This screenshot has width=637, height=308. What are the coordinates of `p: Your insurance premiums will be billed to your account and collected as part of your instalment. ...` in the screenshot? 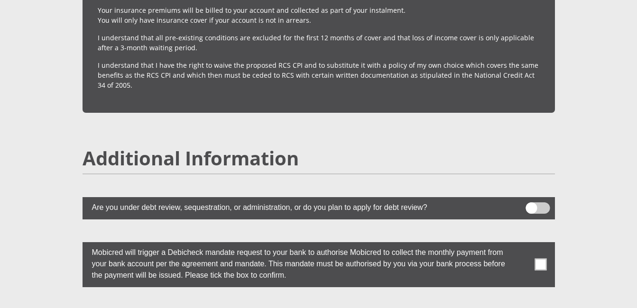 It's located at (319, 15).